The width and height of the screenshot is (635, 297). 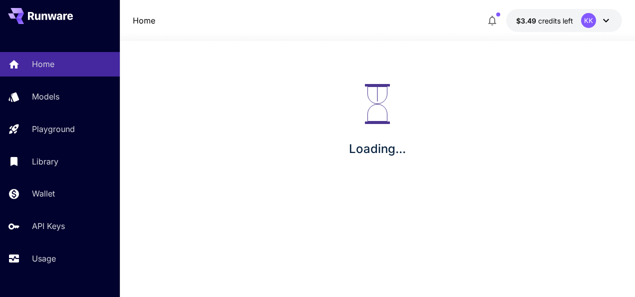 What do you see at coordinates (45, 161) in the screenshot?
I see `p: Library` at bounding box center [45, 161].